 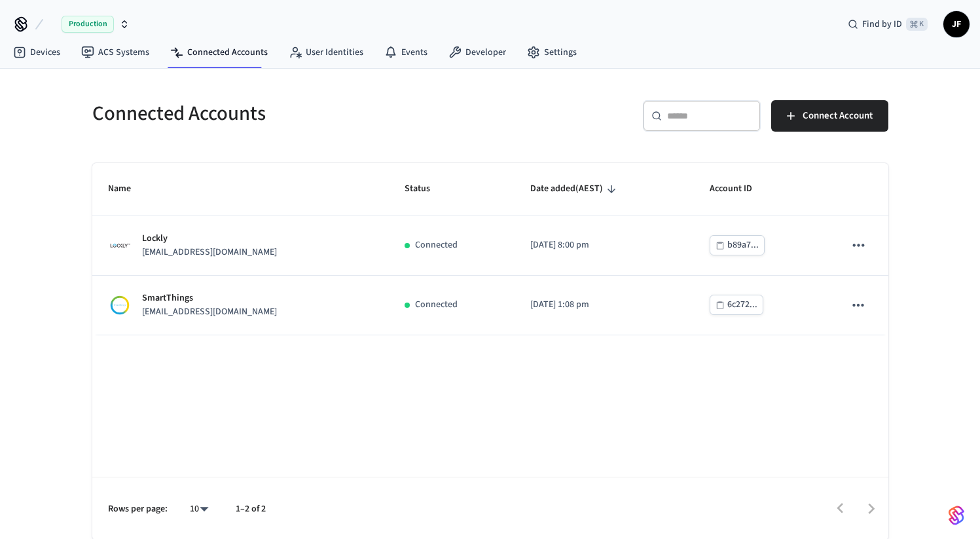 I want to click on table: sticky table, so click(x=490, y=249).